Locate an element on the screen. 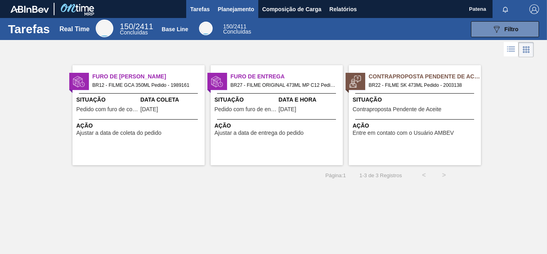 This screenshot has width=547, height=254. span: BR27 - FILME ORIGINAL 473ML MP C12 Pedido - 2007312 is located at coordinates (283, 85).